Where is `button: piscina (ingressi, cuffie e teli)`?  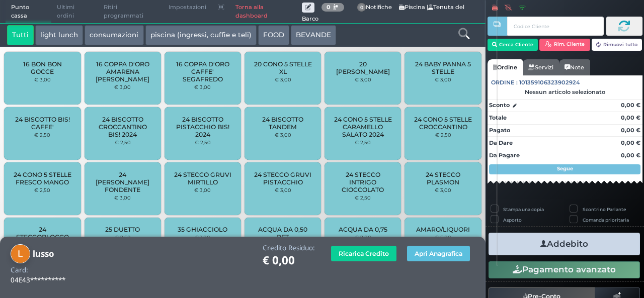
button: piscina (ingressi, cuffie e teli) is located at coordinates (201, 35).